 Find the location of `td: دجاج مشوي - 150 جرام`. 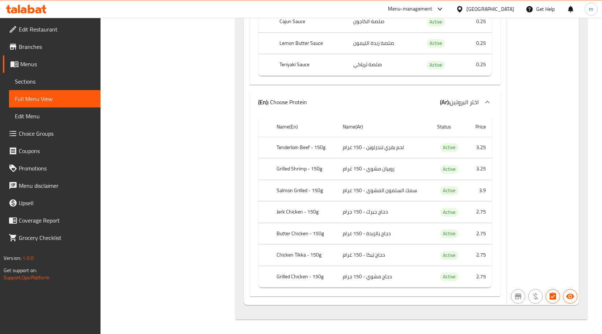

td: دجاج مشوي - 150 جرام is located at coordinates (384, 276).